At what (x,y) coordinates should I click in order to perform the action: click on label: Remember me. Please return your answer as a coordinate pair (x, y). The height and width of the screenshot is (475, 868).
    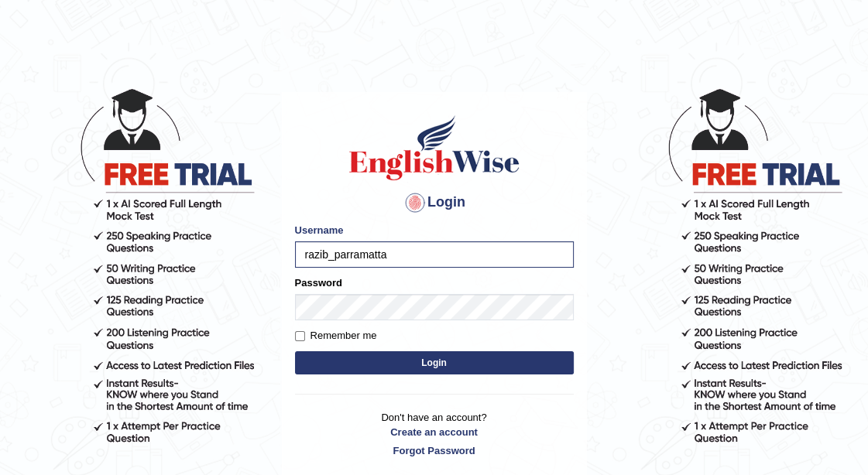
    Looking at the image, I should click on (336, 336).